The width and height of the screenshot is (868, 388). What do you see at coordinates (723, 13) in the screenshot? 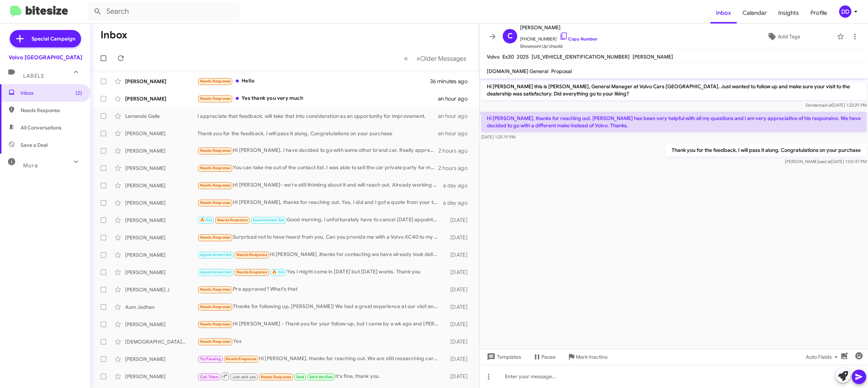
I see `a: Inbox` at bounding box center [723, 13].